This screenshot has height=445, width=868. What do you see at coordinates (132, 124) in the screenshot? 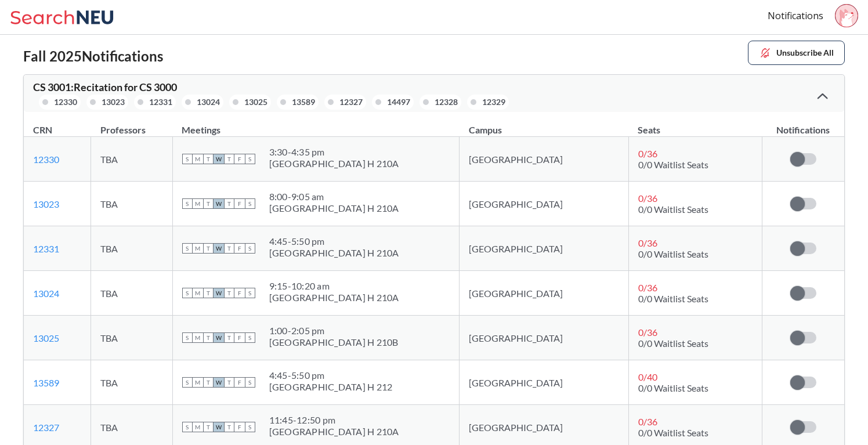
I see `th: Professors` at bounding box center [132, 124].